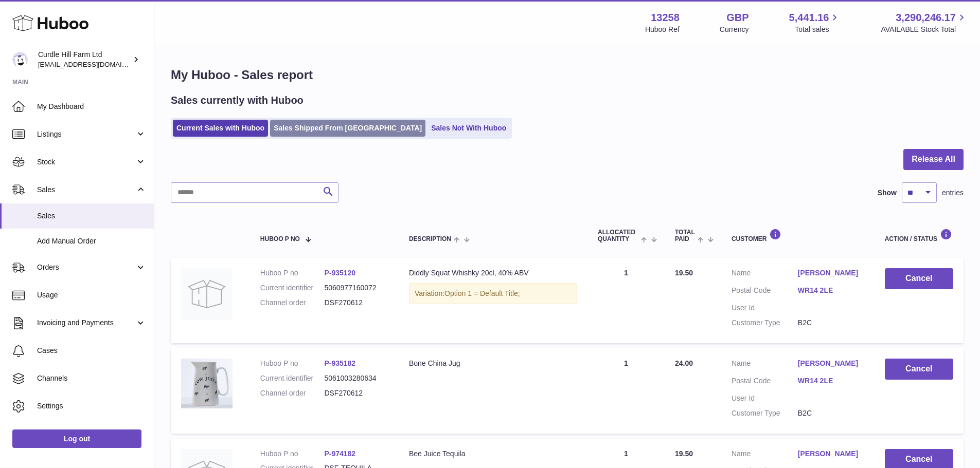  What do you see at coordinates (356, 379) in the screenshot?
I see `dd: 5061003280634` at bounding box center [356, 379].